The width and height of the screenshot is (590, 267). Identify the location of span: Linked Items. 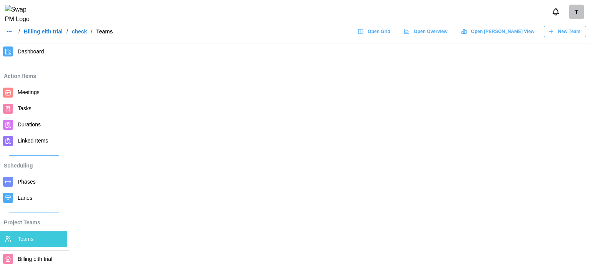
(33, 141).